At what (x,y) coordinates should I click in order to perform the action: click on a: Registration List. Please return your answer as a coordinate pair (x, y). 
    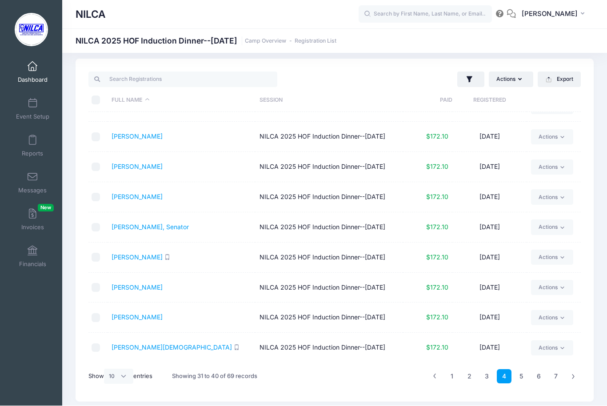
    Looking at the image, I should click on (315, 41).